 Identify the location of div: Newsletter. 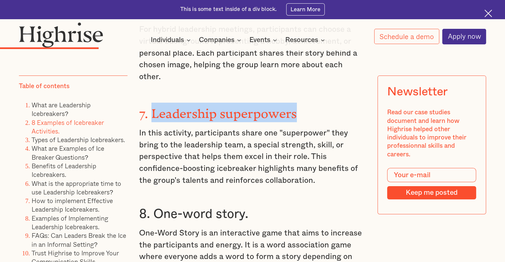
(417, 92).